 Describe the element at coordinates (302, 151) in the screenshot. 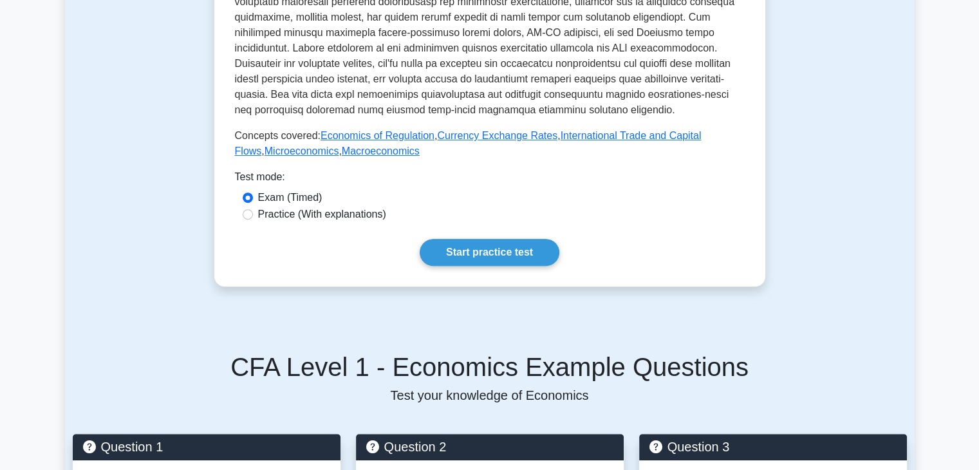

I see `a: Microeconomics` at that location.